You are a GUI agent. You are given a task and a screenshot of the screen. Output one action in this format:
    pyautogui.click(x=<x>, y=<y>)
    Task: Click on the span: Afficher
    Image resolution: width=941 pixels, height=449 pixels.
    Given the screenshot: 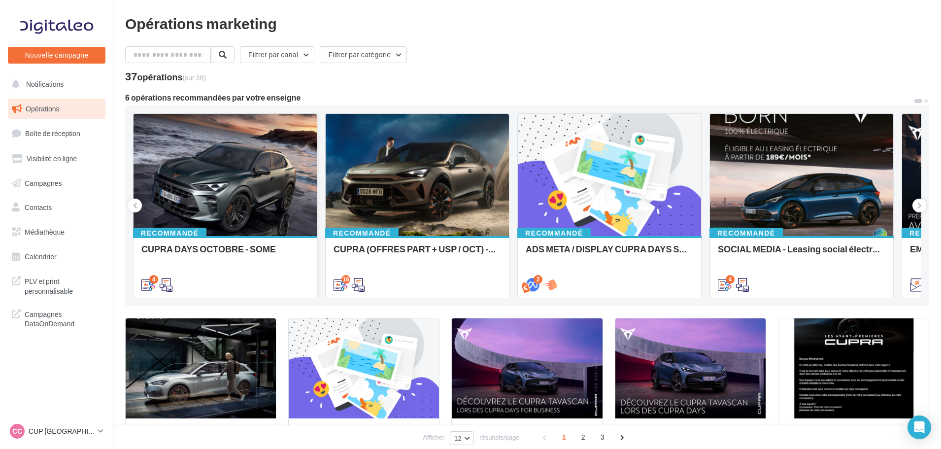 What is the action you would take?
    pyautogui.click(x=433, y=437)
    